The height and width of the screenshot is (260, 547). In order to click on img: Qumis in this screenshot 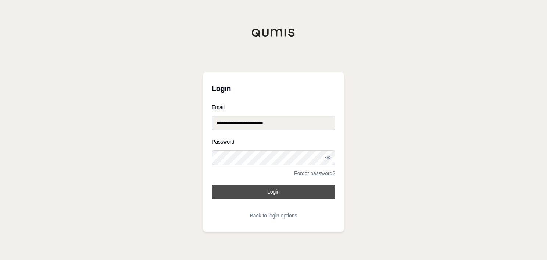, I will do `click(273, 33)`.